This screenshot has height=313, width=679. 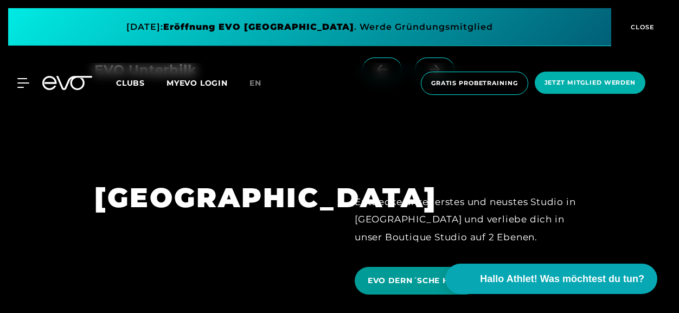 I want to click on a: MYEVO LOGIN, so click(x=197, y=83).